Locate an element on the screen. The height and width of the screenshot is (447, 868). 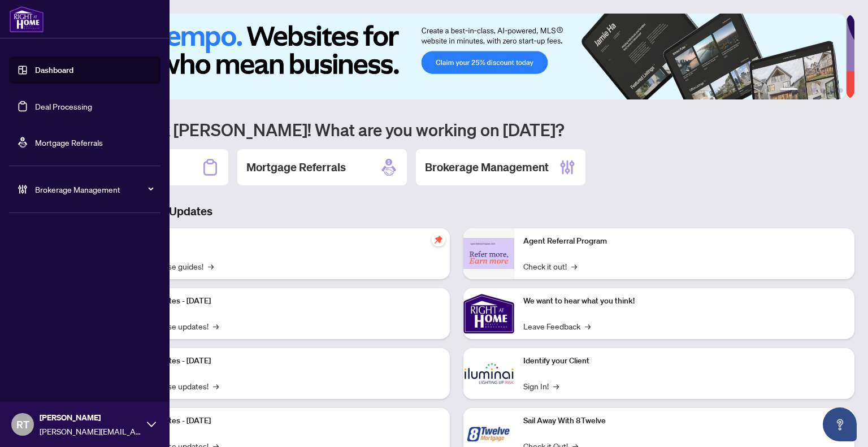
img: logo is located at coordinates (26, 19).